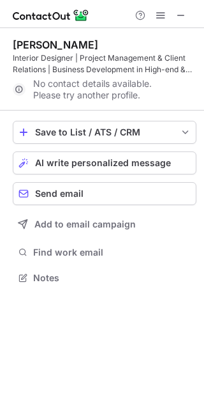 This screenshot has height=409, width=204. I want to click on button: save-profile-one-click, so click(105, 132).